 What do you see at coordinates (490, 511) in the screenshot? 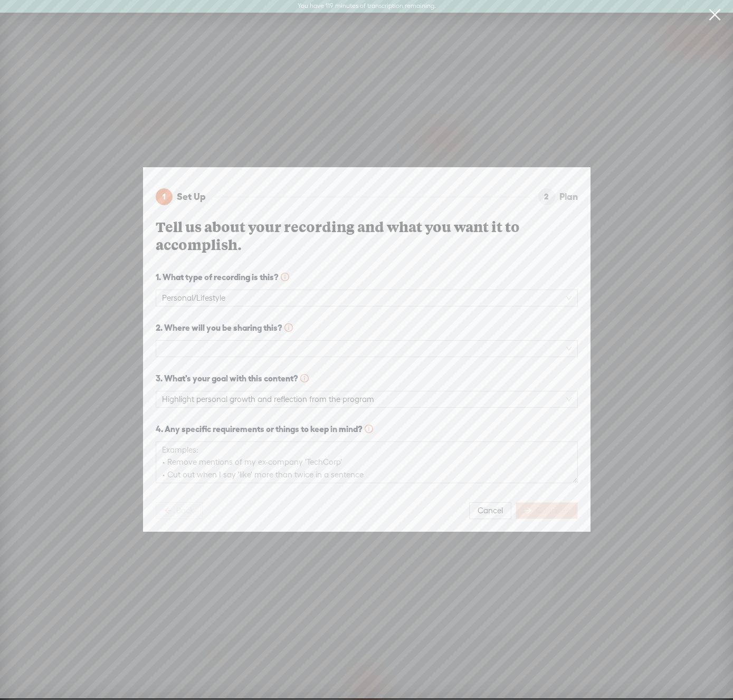
I see `button: Cancel` at bounding box center [490, 511].